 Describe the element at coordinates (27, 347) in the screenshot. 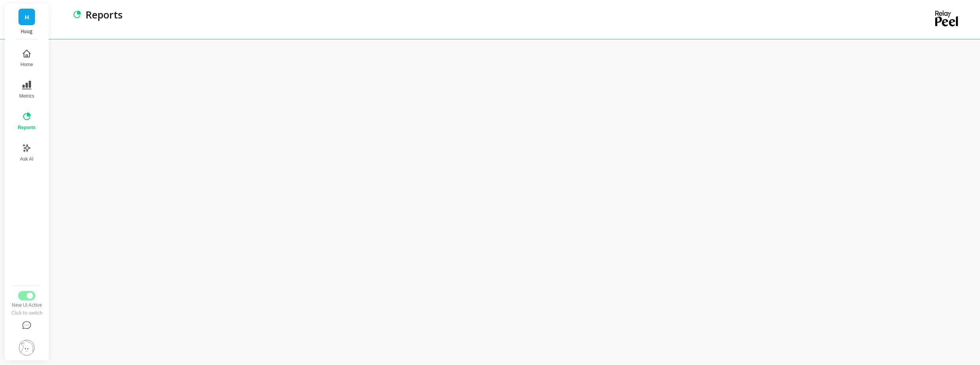

I see `img: profile picture` at that location.